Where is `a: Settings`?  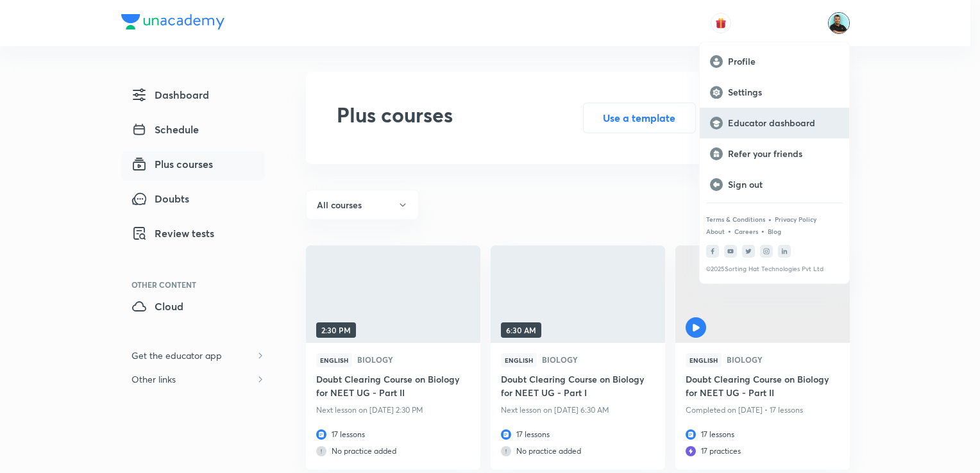
a: Settings is located at coordinates (774, 92).